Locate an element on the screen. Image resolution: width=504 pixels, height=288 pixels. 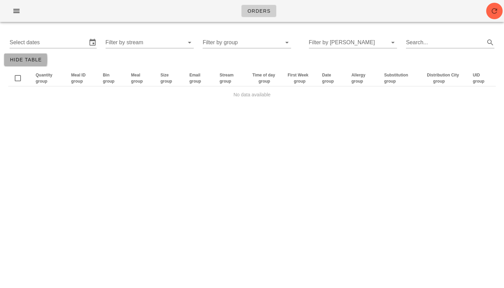
th: Size: Not sorted. Activate to sort ascending. is located at coordinates (170, 78).